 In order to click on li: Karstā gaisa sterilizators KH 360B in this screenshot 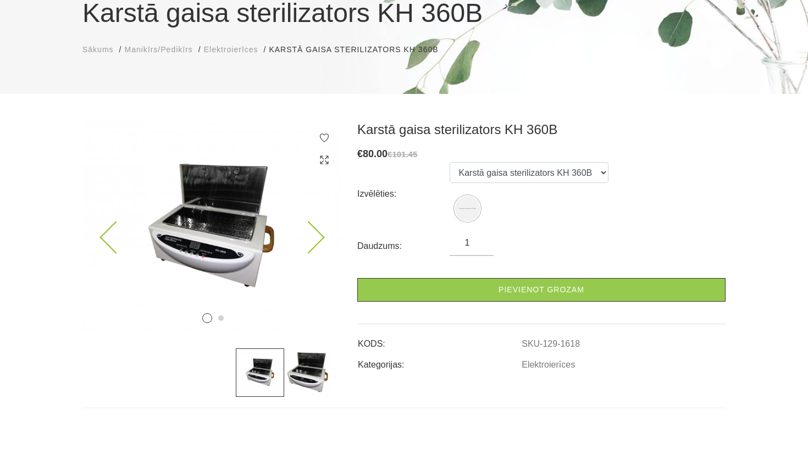, I will do `click(359, 49)`.